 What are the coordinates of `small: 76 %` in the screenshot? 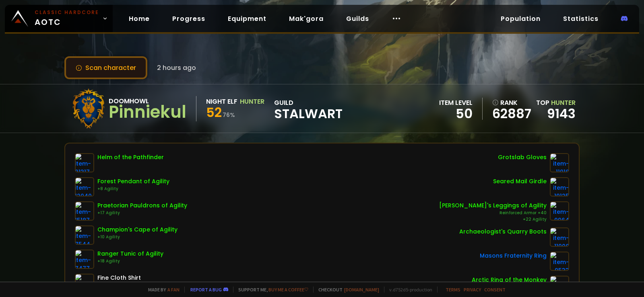 It's located at (228, 116).